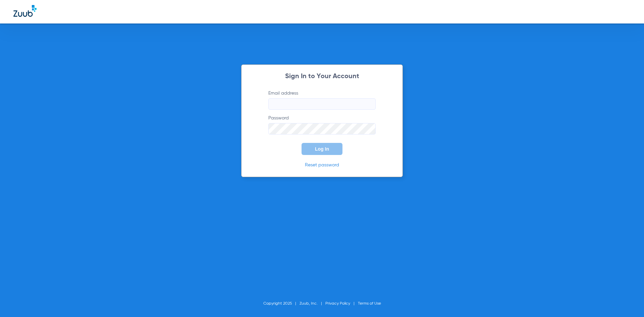  What do you see at coordinates (338, 303) in the screenshot?
I see `a: Privacy Policy` at bounding box center [338, 303].